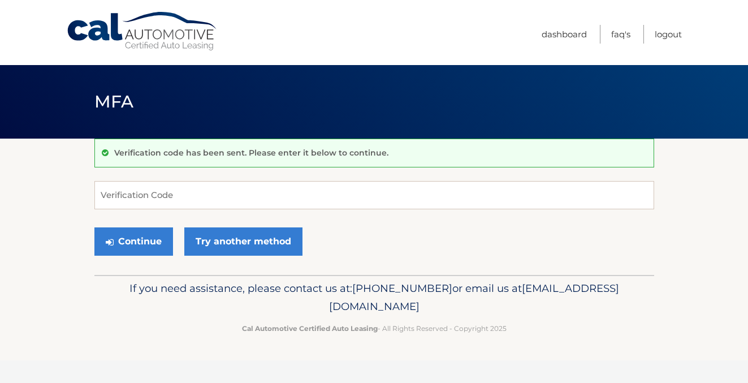  I want to click on a: FAQ's, so click(621, 34).